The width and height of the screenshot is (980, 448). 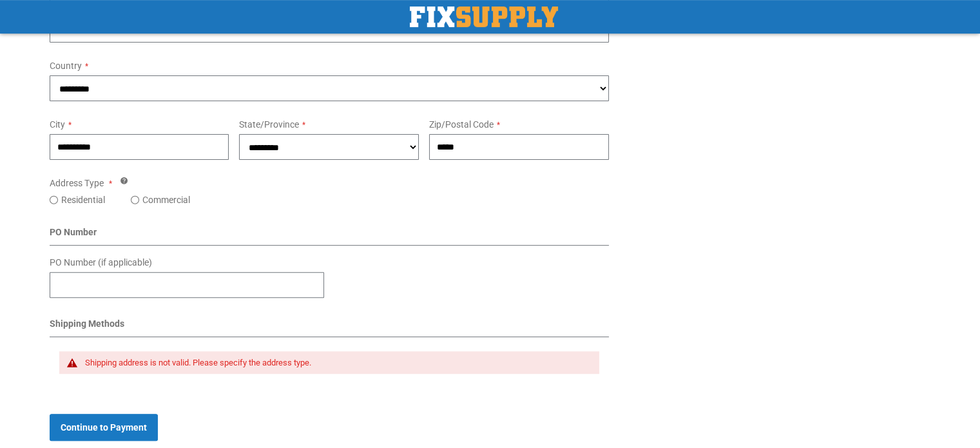 What do you see at coordinates (100, 262) in the screenshot?
I see `span: PO Number (if applicable)` at bounding box center [100, 262].